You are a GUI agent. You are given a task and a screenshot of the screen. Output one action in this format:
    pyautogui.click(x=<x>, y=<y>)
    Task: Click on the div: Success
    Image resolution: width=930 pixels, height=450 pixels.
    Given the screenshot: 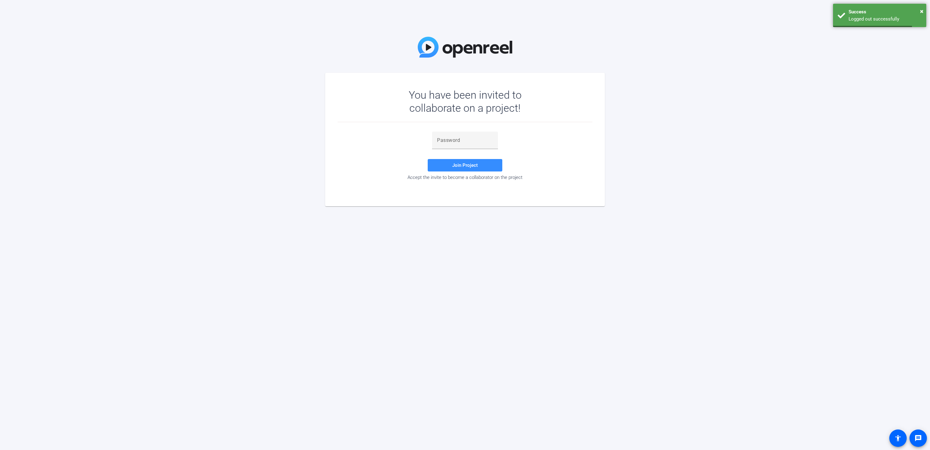 What is the action you would take?
    pyautogui.click(x=885, y=12)
    